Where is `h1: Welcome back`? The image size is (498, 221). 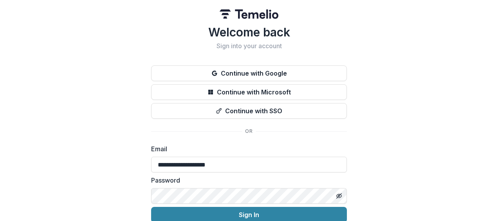 h1: Welcome back is located at coordinates (249, 32).